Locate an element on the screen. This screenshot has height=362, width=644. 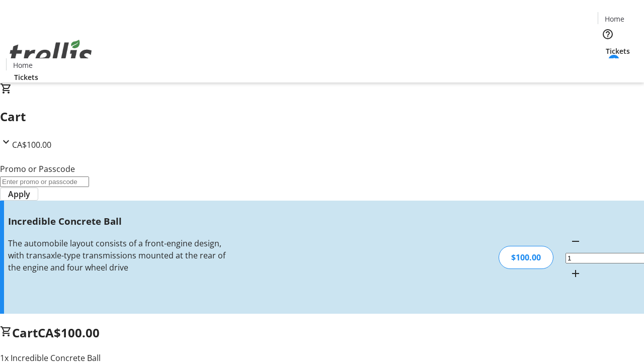
button: Increment by one is located at coordinates (575, 274).